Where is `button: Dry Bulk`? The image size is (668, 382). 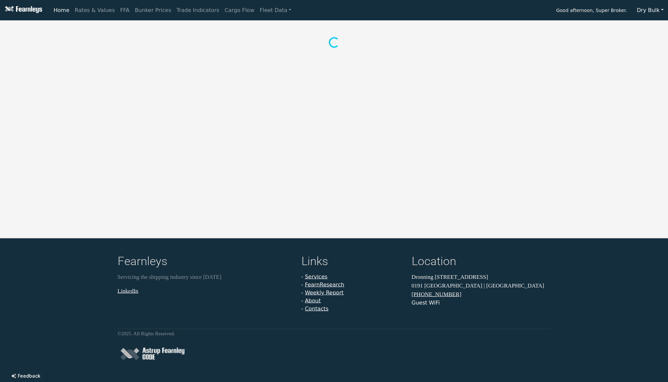
button: Dry Bulk is located at coordinates (650, 10).